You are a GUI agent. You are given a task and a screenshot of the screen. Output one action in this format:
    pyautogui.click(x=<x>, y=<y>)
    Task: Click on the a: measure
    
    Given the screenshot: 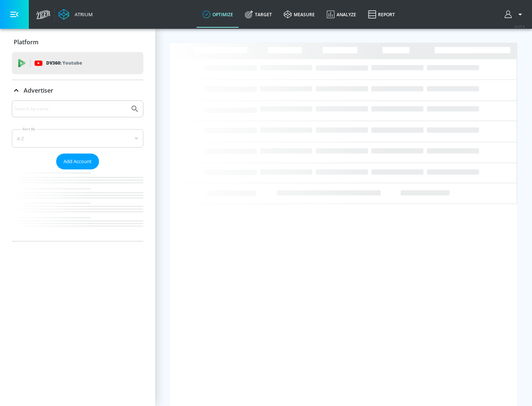 What is the action you would take?
    pyautogui.click(x=299, y=15)
    